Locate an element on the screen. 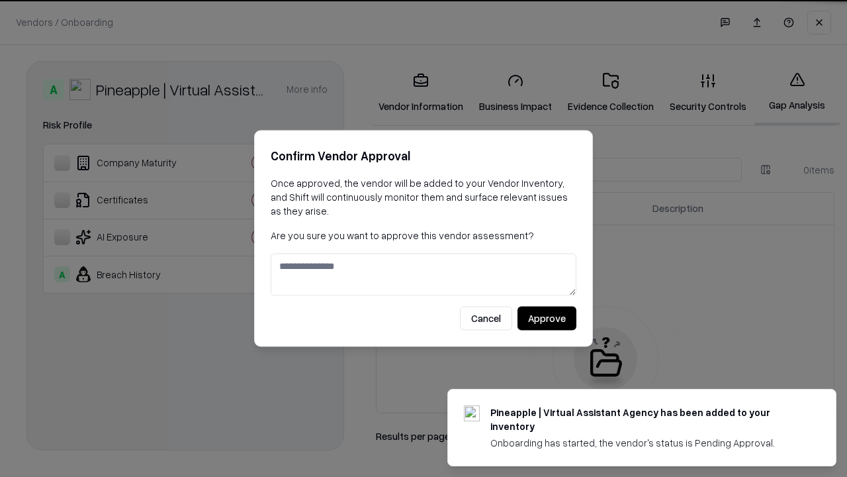  img: trypineapple.com is located at coordinates (472, 413).